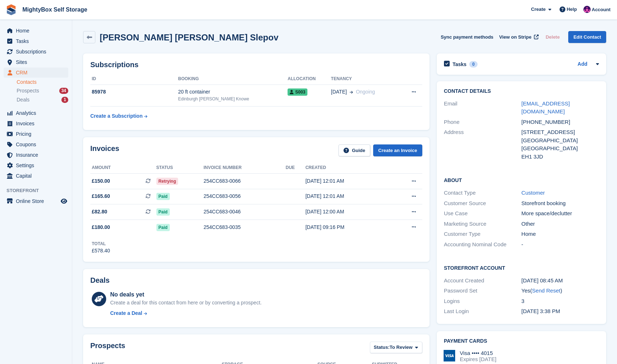 This screenshot has width=617, height=364. Describe the element at coordinates (37, 31) in the screenshot. I see `span: Home` at that location.